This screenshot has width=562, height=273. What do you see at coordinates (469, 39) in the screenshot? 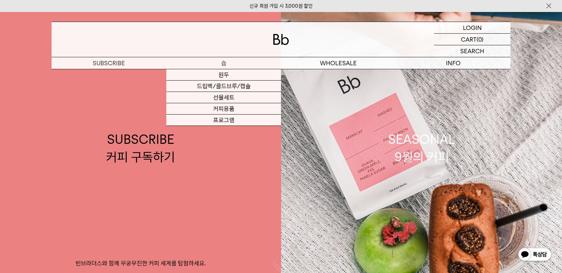
I see `p: CART` at bounding box center [469, 39].